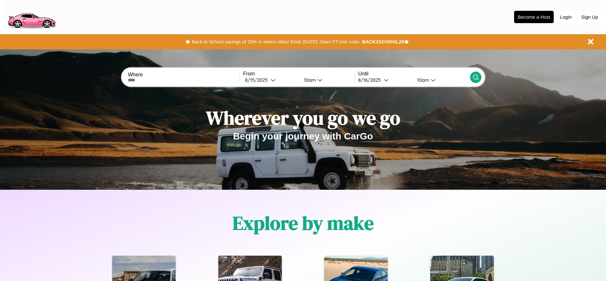 Image resolution: width=606 pixels, height=281 pixels. Describe the element at coordinates (371, 80) in the screenshot. I see `div: 8 / 16 / 2025` at that location.